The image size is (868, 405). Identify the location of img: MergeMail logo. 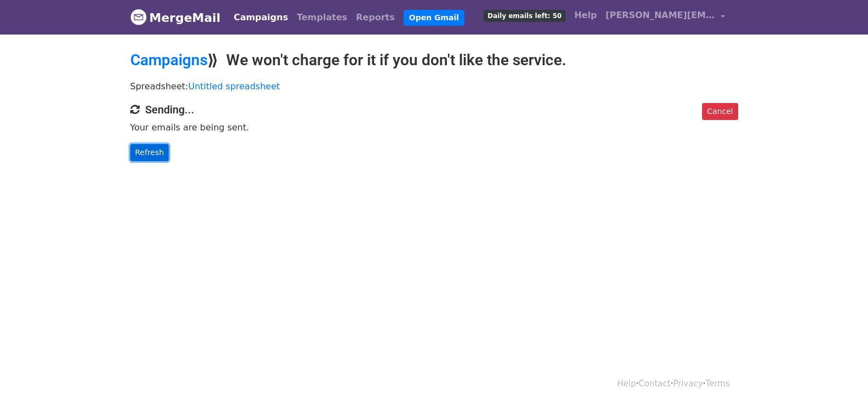
(139, 17).